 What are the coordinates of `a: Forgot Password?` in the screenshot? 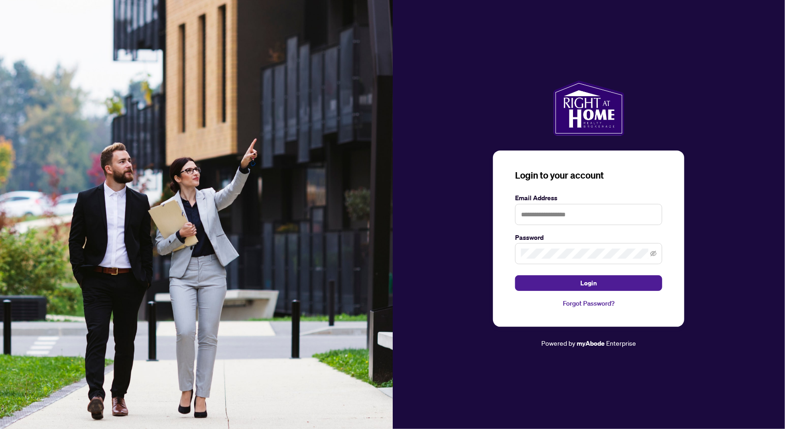 It's located at (589, 303).